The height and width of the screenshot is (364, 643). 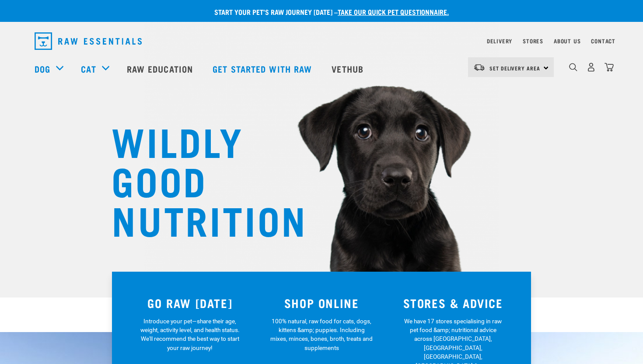 What do you see at coordinates (263, 69) in the screenshot?
I see `a: Get started with Raw` at bounding box center [263, 69].